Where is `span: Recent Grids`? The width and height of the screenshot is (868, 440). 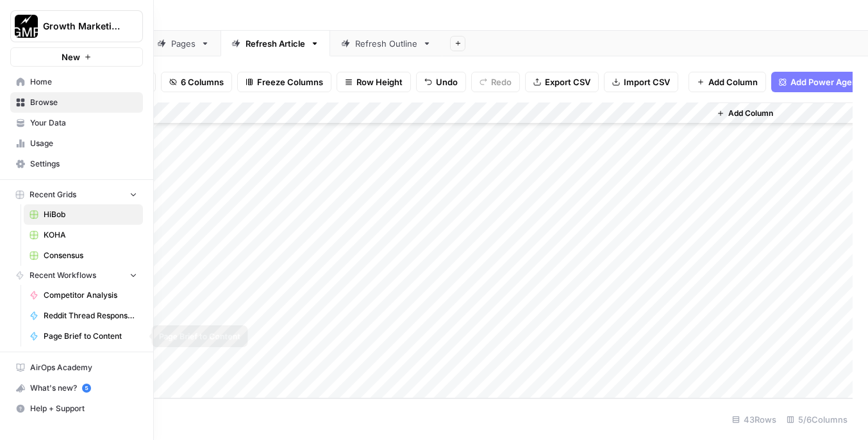
span: Recent Grids is located at coordinates (53, 194).